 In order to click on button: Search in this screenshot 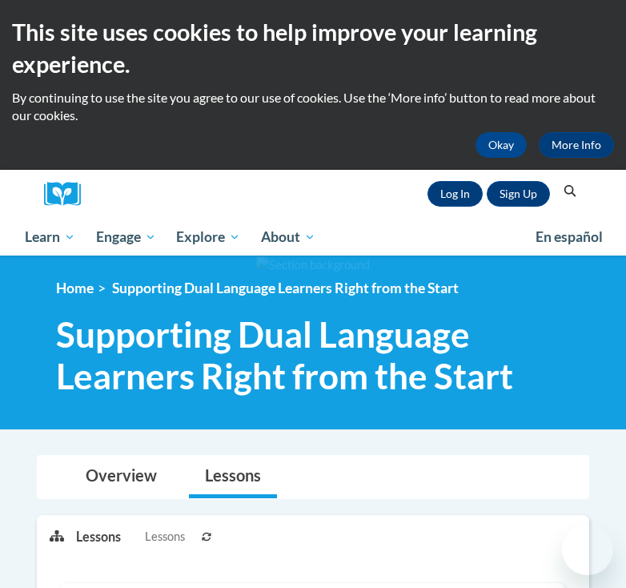, I will do `click(570, 191)`.